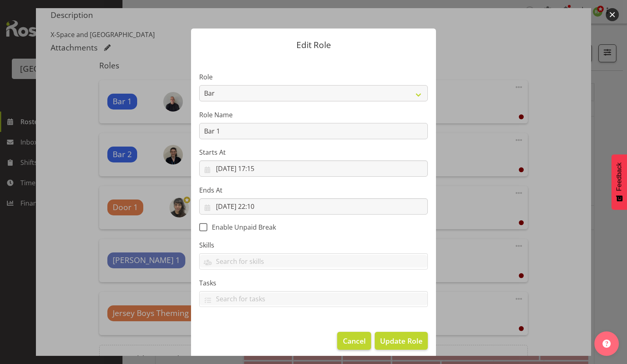 This screenshot has height=364, width=627. Describe the element at coordinates (314, 245) in the screenshot. I see `label: Skills` at that location.